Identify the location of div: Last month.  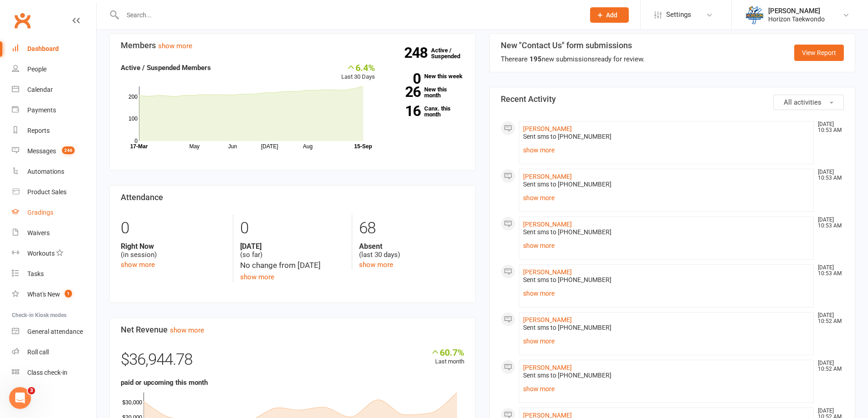
(448, 357).